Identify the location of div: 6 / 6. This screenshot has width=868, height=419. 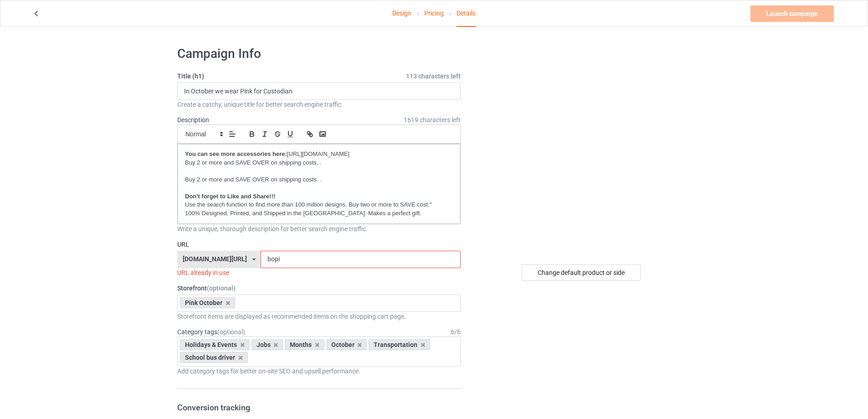
(456, 332).